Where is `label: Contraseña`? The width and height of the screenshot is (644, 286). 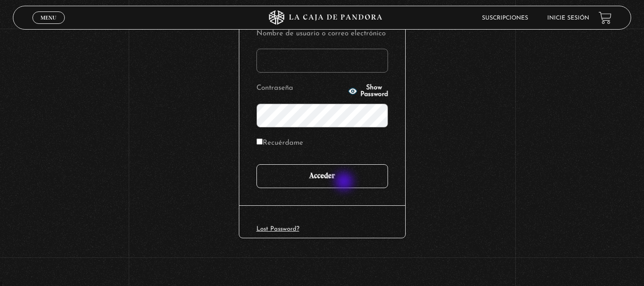 label: Contraseña is located at coordinates (301, 88).